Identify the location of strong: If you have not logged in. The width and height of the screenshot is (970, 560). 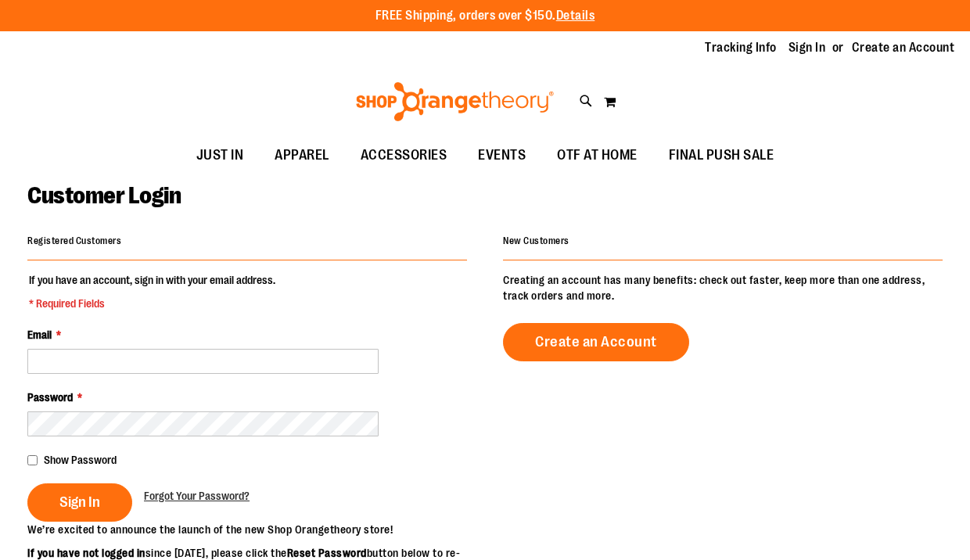
(86, 553).